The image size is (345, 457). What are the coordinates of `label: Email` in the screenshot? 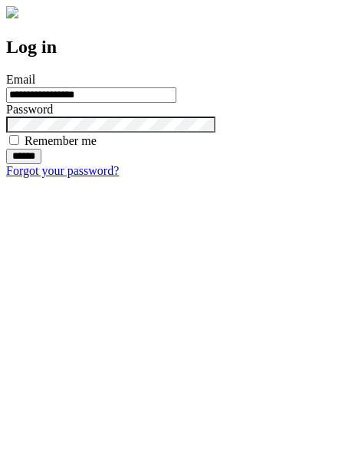 It's located at (21, 79).